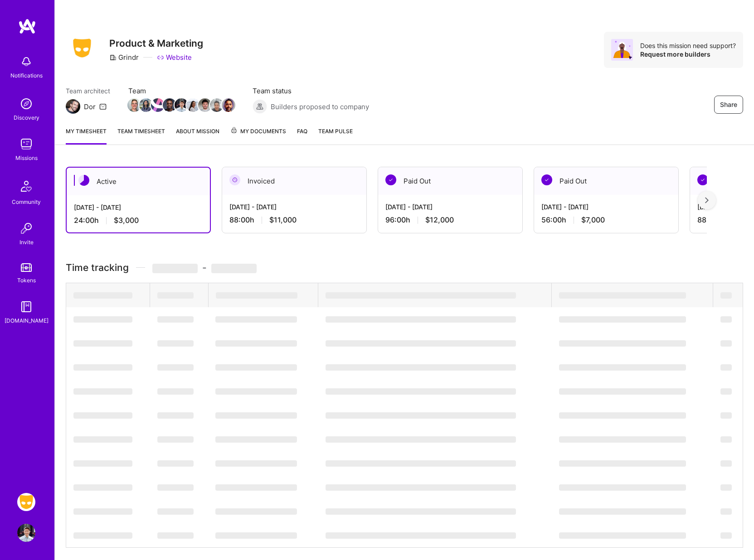 The width and height of the screenshot is (754, 560). Describe the element at coordinates (26, 61) in the screenshot. I see `img: bell` at that location.